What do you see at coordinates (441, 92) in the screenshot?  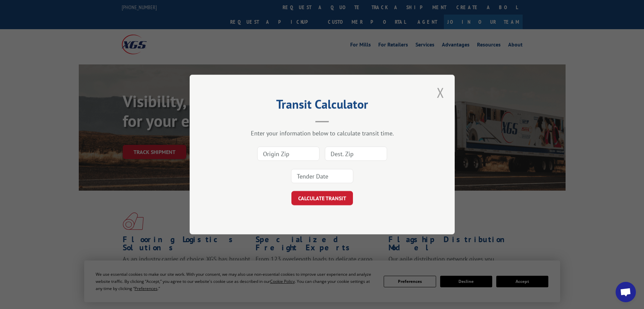 I see `button: Close modal` at bounding box center [441, 92].